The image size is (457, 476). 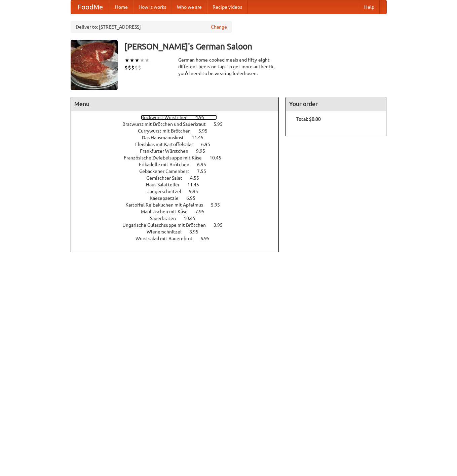 What do you see at coordinates (179, 192) in the screenshot?
I see `a: Jaegerschnitzel 9.95` at bounding box center [179, 192].